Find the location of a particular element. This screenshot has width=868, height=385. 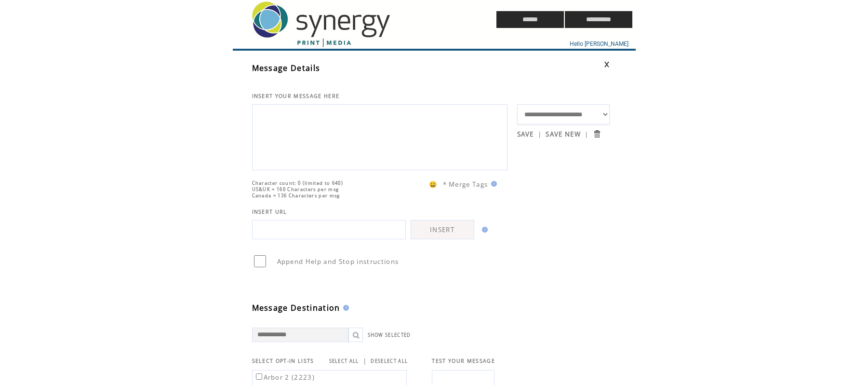

span: Character count: 0 (limited to 640) is located at coordinates (298, 183).